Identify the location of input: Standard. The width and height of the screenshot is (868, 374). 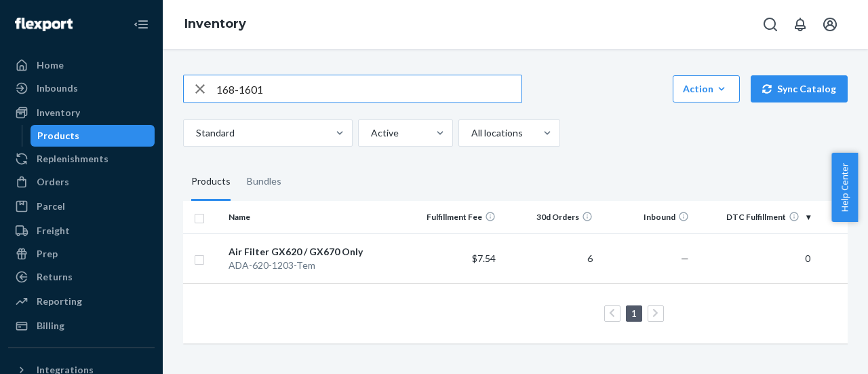
(195, 133).